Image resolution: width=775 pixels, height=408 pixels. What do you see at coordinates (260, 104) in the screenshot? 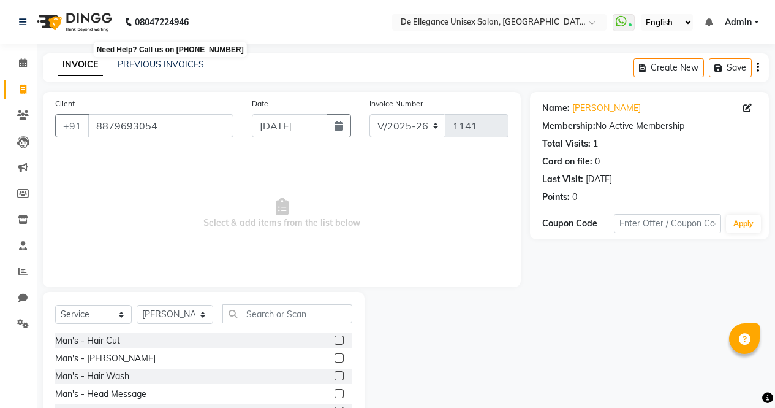
I see `label: Date` at bounding box center [260, 104].